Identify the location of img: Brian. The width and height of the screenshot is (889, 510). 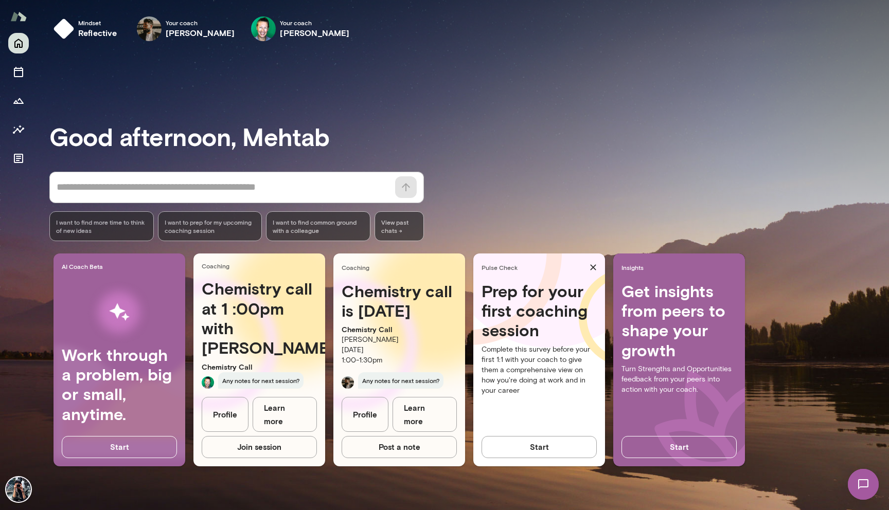
(208, 383).